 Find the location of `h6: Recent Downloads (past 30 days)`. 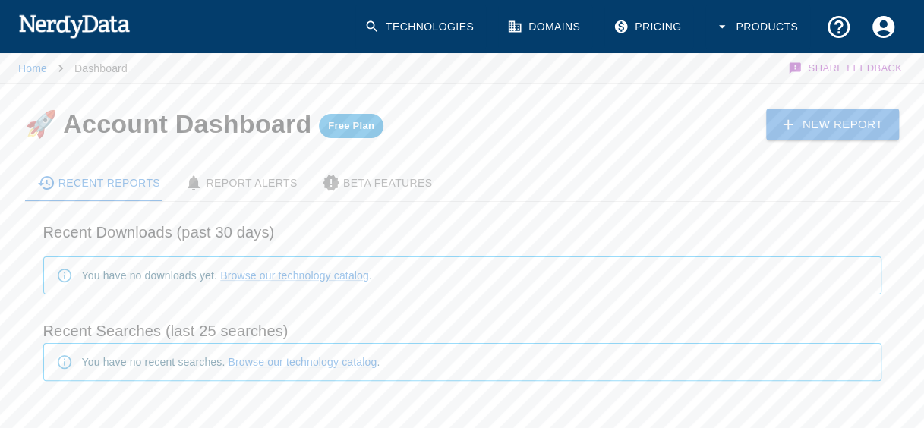

h6: Recent Downloads (past 30 days) is located at coordinates (462, 232).